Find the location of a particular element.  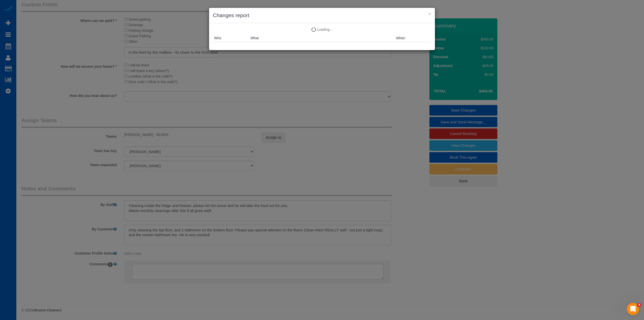

th: When is located at coordinates (413, 38).